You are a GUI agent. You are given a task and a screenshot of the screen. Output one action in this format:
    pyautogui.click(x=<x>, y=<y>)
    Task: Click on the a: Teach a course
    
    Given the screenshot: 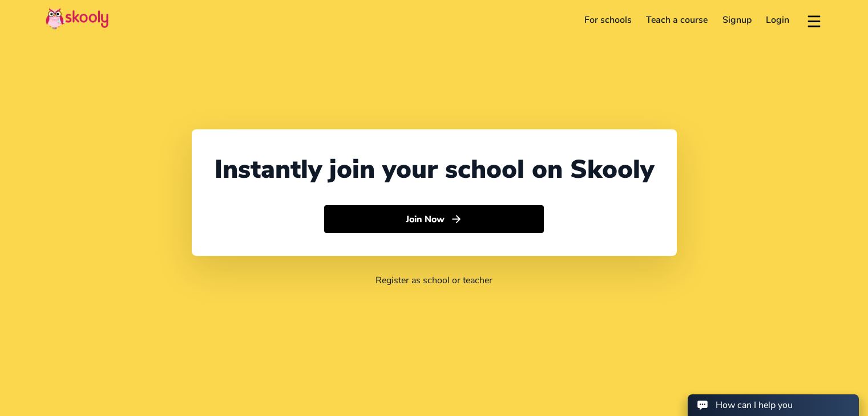 What is the action you would take?
    pyautogui.click(x=677, y=20)
    